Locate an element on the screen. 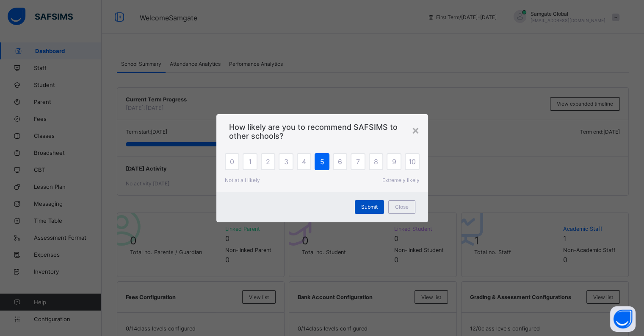  span: 2 is located at coordinates (268, 162).